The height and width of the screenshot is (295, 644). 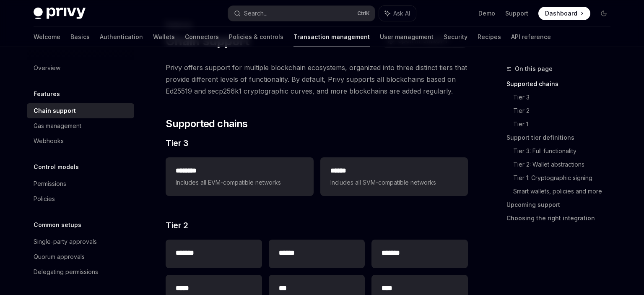 What do you see at coordinates (56, 167) in the screenshot?
I see `h5: Control models` at bounding box center [56, 167].